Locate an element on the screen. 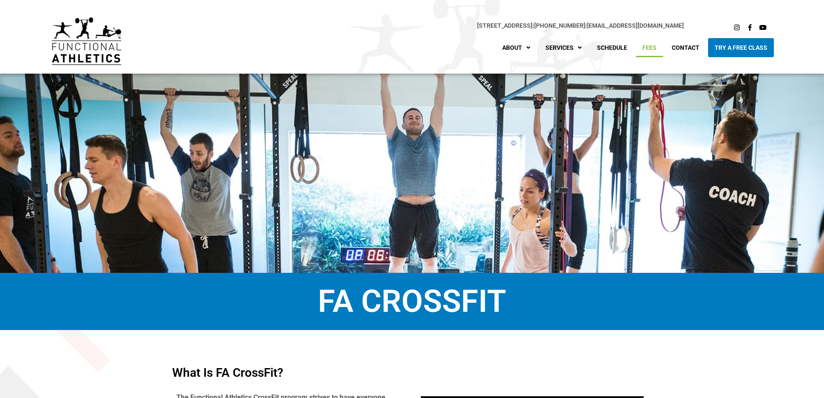  img: default-logo is located at coordinates (87, 41).